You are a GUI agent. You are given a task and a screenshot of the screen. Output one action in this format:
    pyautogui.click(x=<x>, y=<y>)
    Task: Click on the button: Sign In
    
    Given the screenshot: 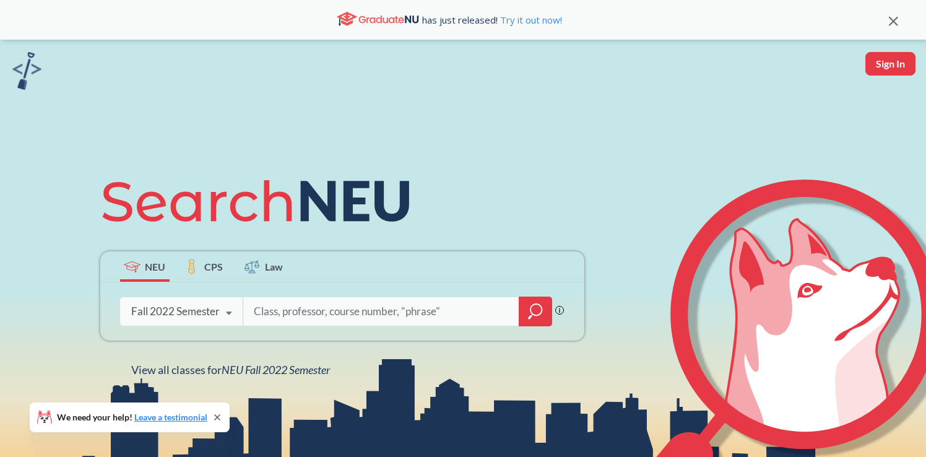 What is the action you would take?
    pyautogui.click(x=890, y=64)
    